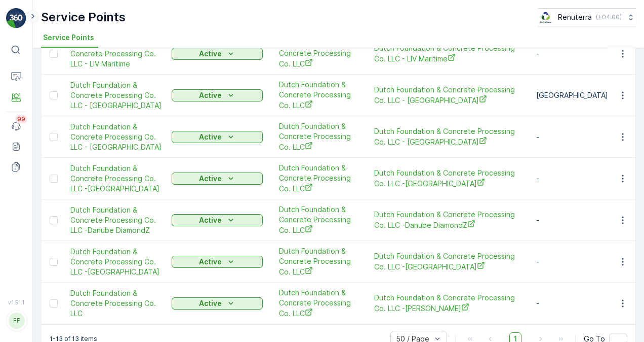 Image resolution: width=644 pixels, height=342 pixels. Describe the element at coordinates (450, 302) in the screenshot. I see `a: Dutch Foundation & Concrete Processing Co. LLC -Rashid Yacht` at that location.